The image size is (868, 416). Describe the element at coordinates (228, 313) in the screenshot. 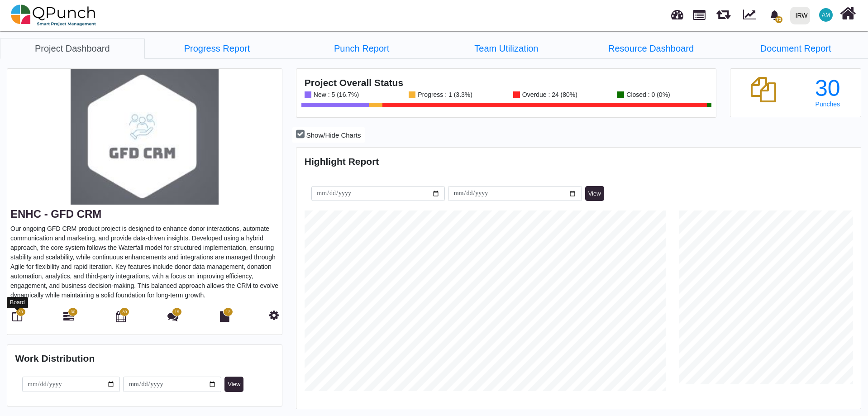

I see `span: 12` at that location.